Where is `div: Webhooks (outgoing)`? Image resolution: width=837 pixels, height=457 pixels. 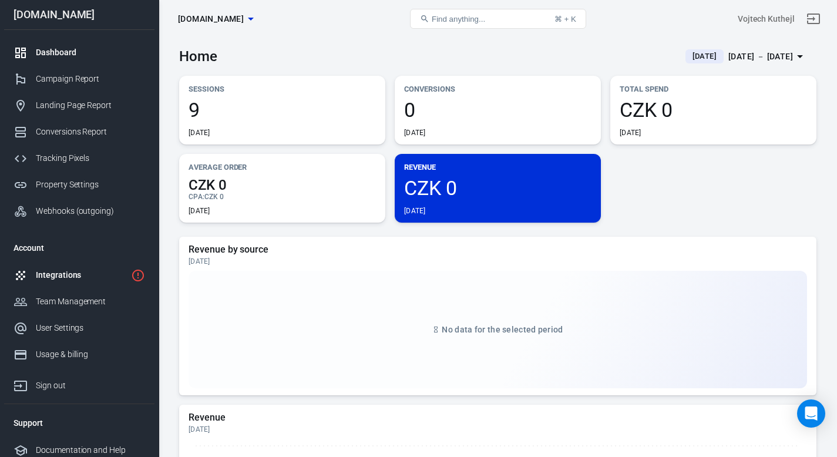 div: Webhooks (outgoing) is located at coordinates (90, 211).